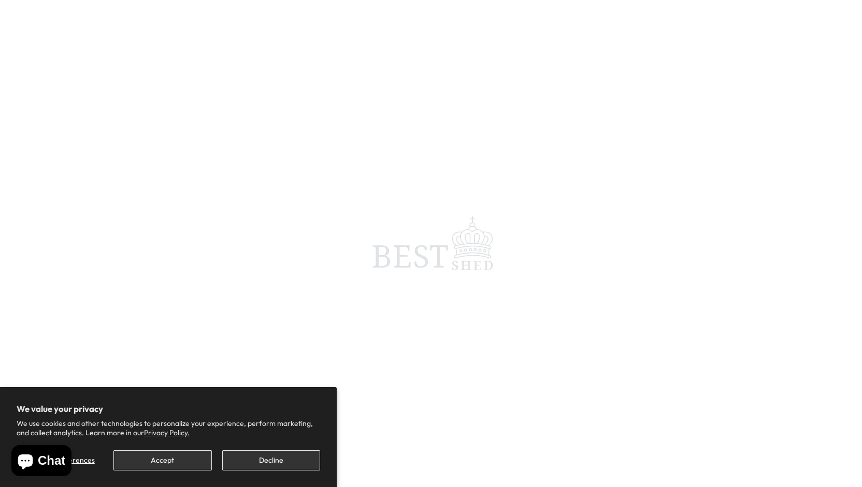  What do you see at coordinates (167, 433) in the screenshot?
I see `a: Privacy Policy.` at bounding box center [167, 433].